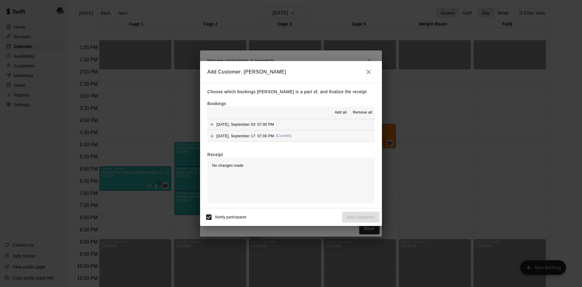 The height and width of the screenshot is (287, 582). What do you see at coordinates (228, 165) in the screenshot?
I see `span: No changes made` at bounding box center [228, 165].